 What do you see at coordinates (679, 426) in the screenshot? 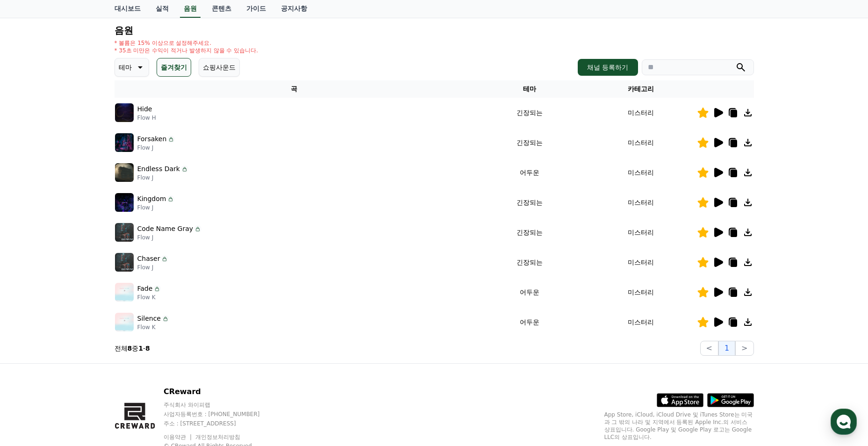
I see `p: App Store, iCloud, iCloud Drive 및 iTunes Store는 미국과 그 밖의 나라 및 지역에서 등록된 Apple Inc.의 서비스 상표입니다. Goo...` at bounding box center [679, 426].